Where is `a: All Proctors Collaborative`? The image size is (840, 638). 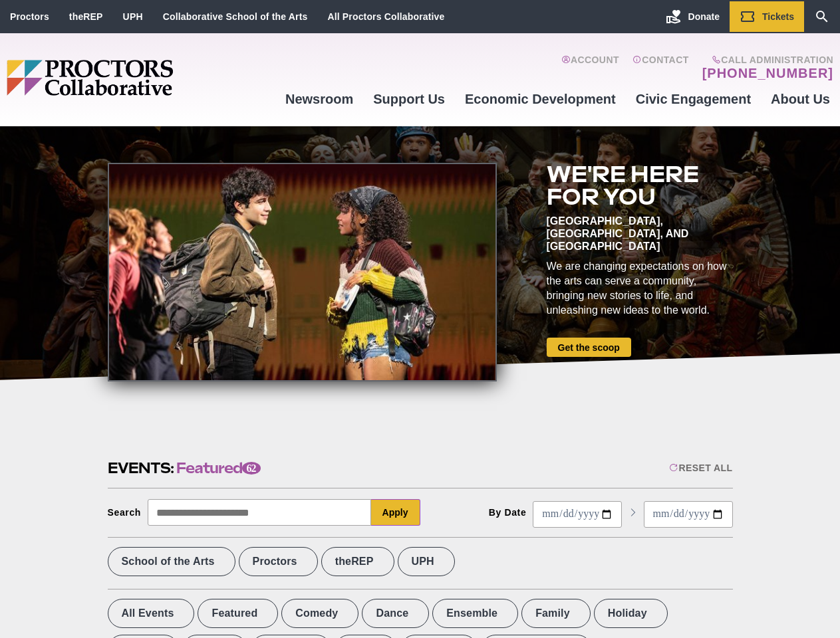
a: All Proctors Collaborative is located at coordinates (386, 16).